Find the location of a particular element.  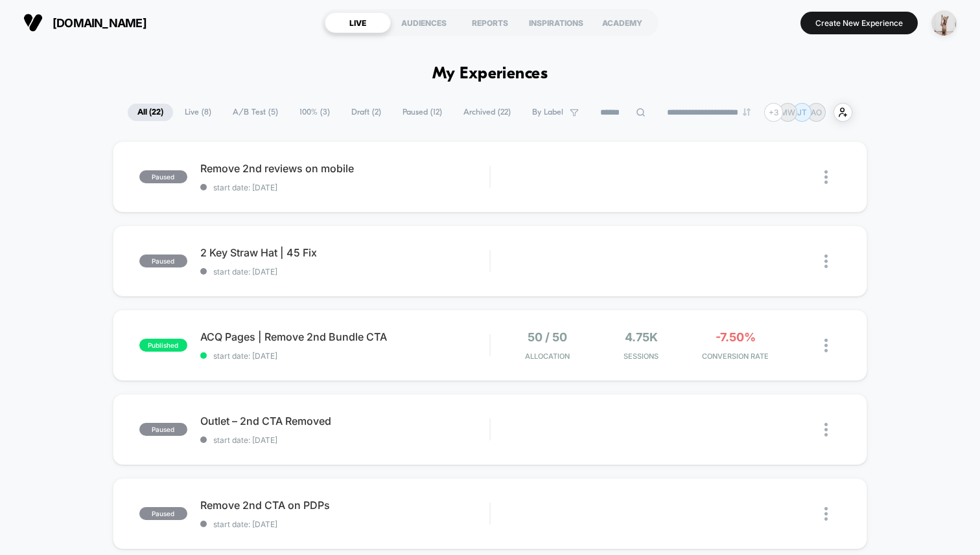

span: 100% ( 3 ) is located at coordinates (314, 112).